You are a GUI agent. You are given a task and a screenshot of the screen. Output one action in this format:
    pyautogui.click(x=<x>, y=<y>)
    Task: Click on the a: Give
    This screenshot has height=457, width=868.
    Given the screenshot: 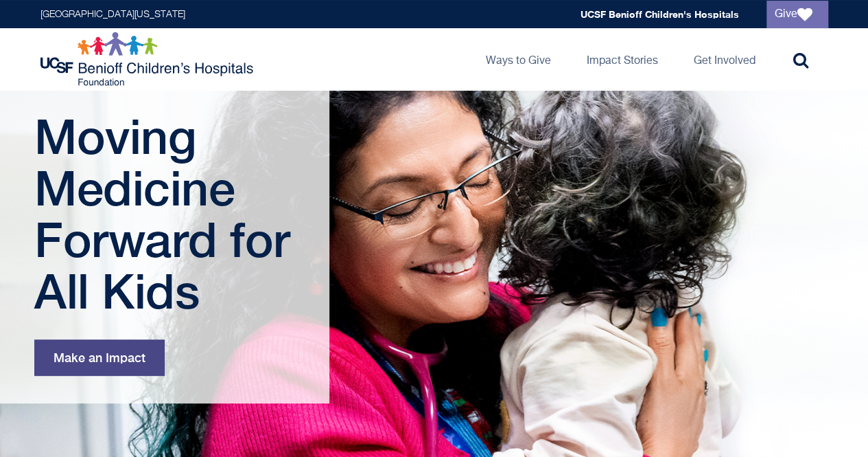 What is the action you would take?
    pyautogui.click(x=797, y=15)
    